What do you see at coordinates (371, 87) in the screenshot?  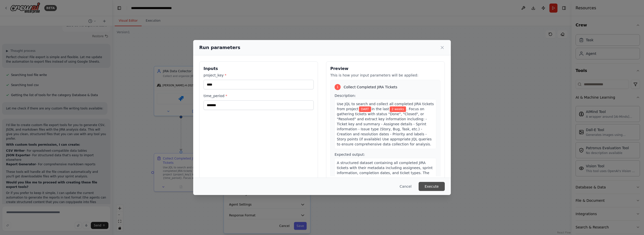 I see `span: Collect Completed JIRA Tickets` at bounding box center [371, 87].